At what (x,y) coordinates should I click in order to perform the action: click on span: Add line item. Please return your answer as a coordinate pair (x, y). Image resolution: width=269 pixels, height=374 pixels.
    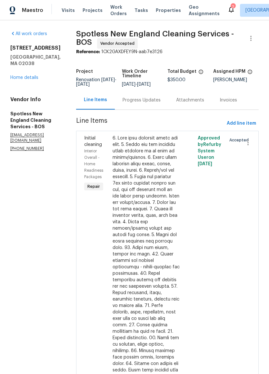
    Looking at the image, I should click on (241, 123).